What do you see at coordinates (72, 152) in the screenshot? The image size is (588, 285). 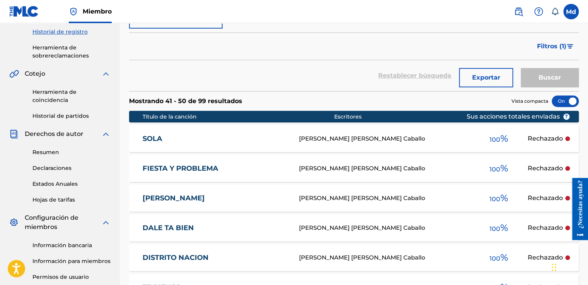 I see `a: Resumen` at bounding box center [72, 152].